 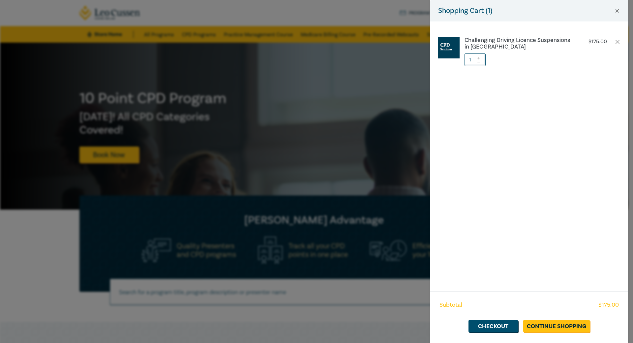 What do you see at coordinates (557, 326) in the screenshot?
I see `a: Continue Shopping` at bounding box center [557, 326].